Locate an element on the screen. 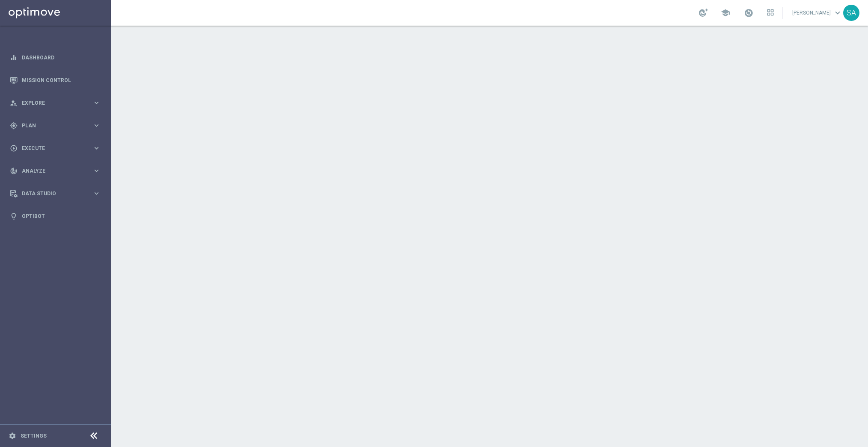 The height and width of the screenshot is (447, 868). div: Execute is located at coordinates (51, 148).